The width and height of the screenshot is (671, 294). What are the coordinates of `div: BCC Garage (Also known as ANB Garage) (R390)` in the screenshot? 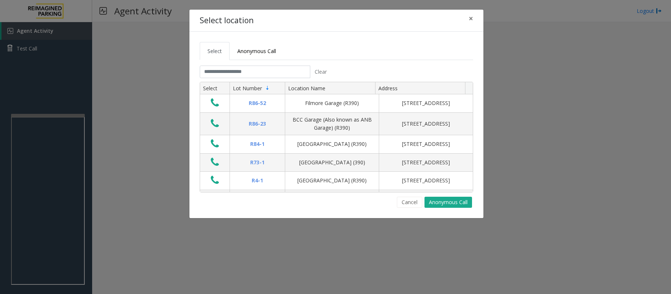 It's located at (332, 124).